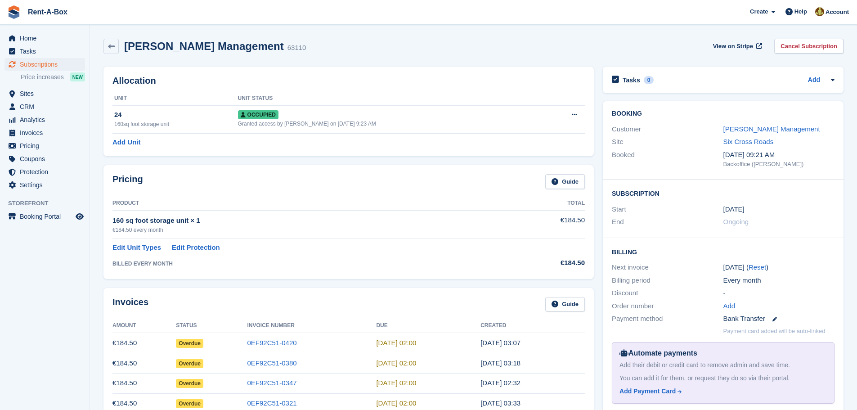  What do you see at coordinates (47, 185) in the screenshot?
I see `span: Settings` at bounding box center [47, 185].